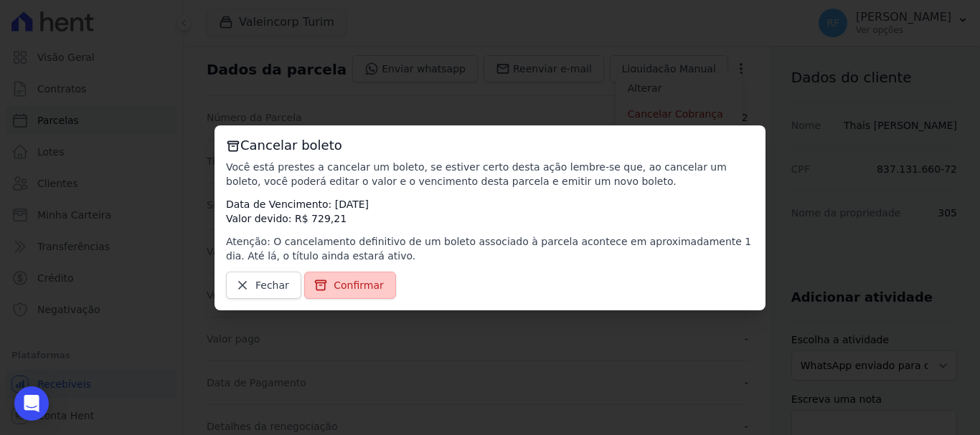  Describe the element at coordinates (359, 286) in the screenshot. I see `span: Confirmar` at that location.